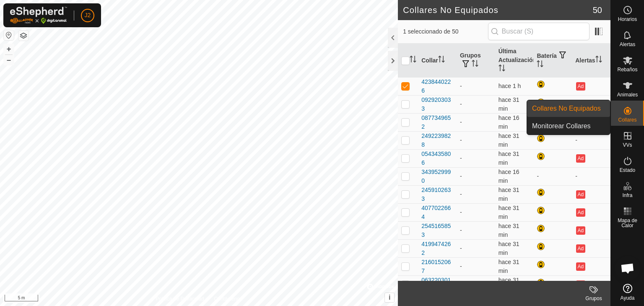  Describe the element at coordinates (9, 35) in the screenshot. I see `button: Restablecer Mapa` at that location.